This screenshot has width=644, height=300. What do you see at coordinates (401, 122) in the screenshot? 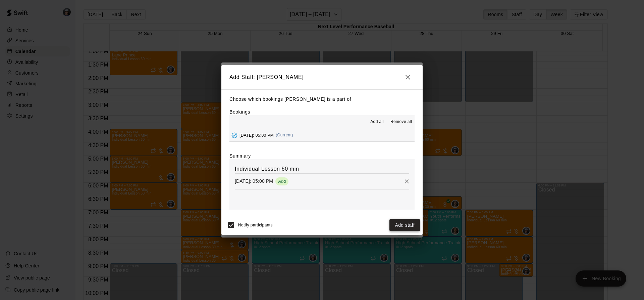
I see `button: Remove all` at bounding box center [401, 122].